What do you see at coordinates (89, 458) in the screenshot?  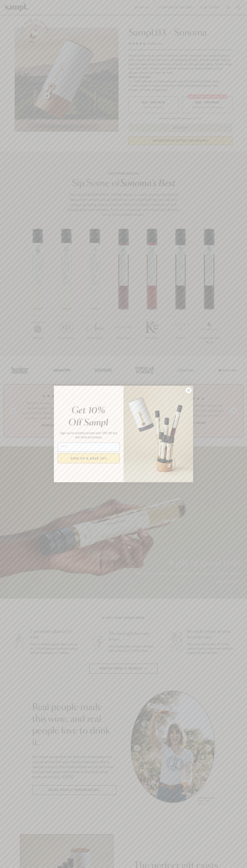 I see `button: SIGN UP & SAVE 10%` at bounding box center [89, 458].